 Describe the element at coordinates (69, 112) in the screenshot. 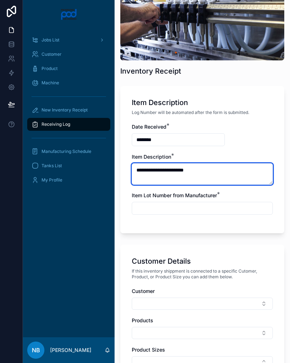

I see `div: scrollable content` at that location.